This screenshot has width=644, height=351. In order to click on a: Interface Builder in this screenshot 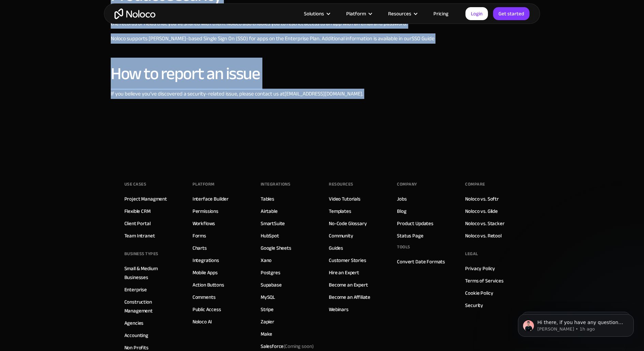, I will do `click(211, 199)`.